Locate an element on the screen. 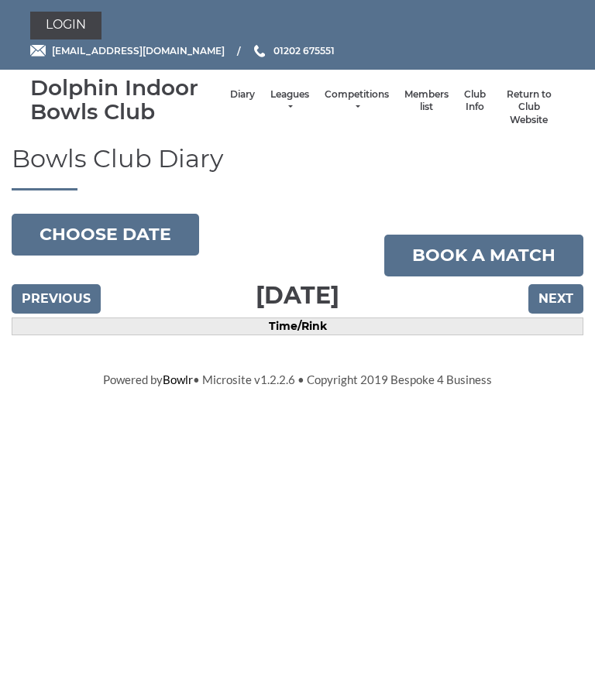 This screenshot has height=700, width=595. h1: Bowls Club Diary is located at coordinates (298, 168).